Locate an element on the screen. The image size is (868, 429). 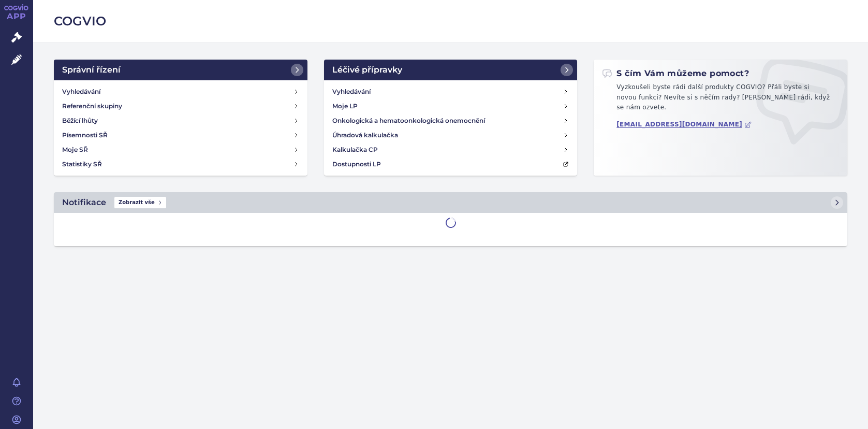
h4: Referenční skupiny is located at coordinates (92, 107).